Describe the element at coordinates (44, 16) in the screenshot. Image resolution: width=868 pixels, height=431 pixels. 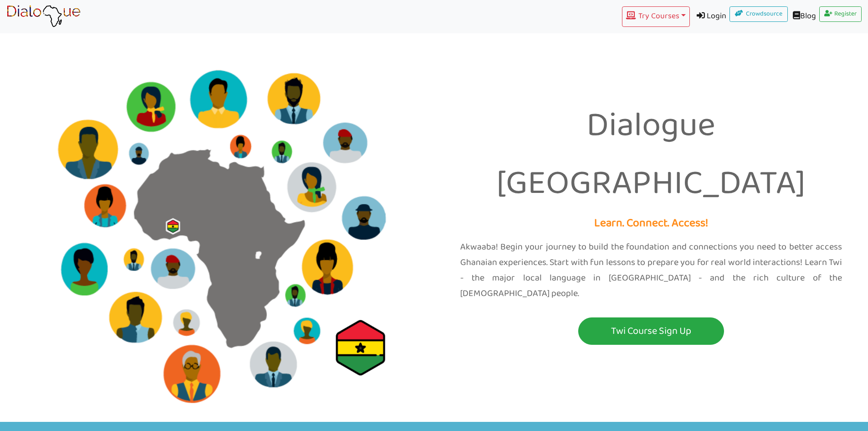
I see `img: learn African language platform app` at that location.